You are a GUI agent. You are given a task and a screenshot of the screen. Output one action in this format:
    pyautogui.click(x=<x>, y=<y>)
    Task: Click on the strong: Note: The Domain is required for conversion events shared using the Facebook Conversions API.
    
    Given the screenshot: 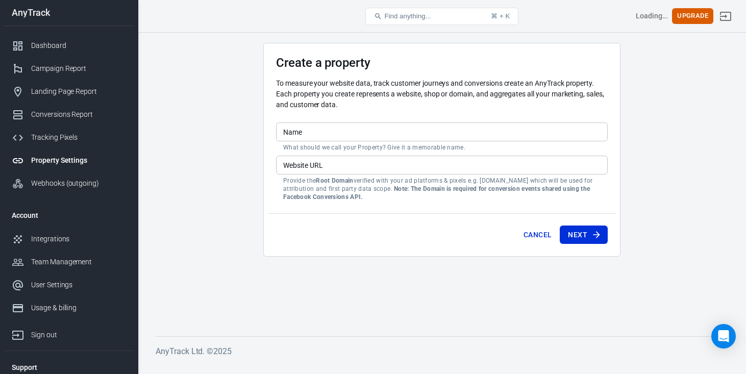 What is the action you would take?
    pyautogui.click(x=436, y=193)
    